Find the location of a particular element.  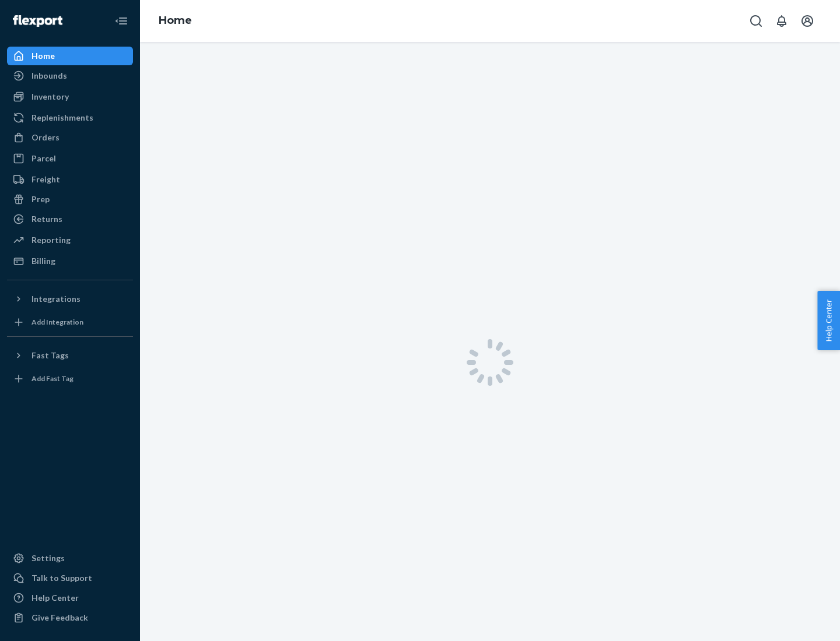

a: Freight is located at coordinates (70, 180).